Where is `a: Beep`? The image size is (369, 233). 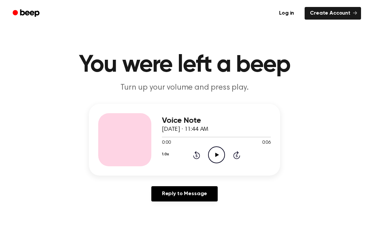 a: Beep is located at coordinates (27, 13).